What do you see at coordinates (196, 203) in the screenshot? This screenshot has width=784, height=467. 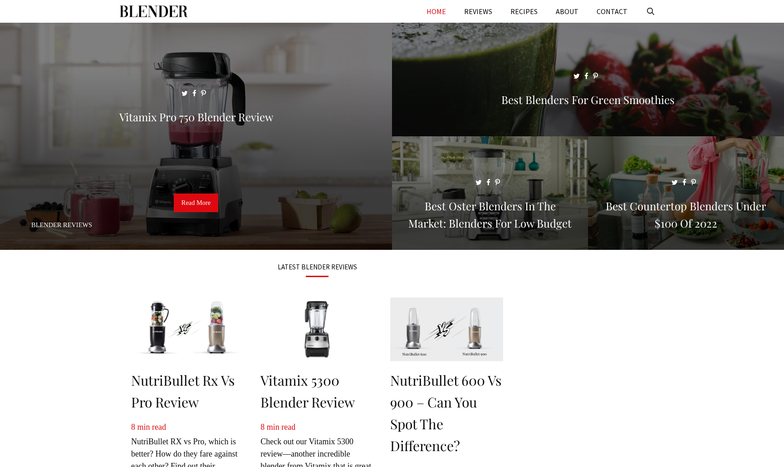 I see `a: Read More` at bounding box center [196, 203].